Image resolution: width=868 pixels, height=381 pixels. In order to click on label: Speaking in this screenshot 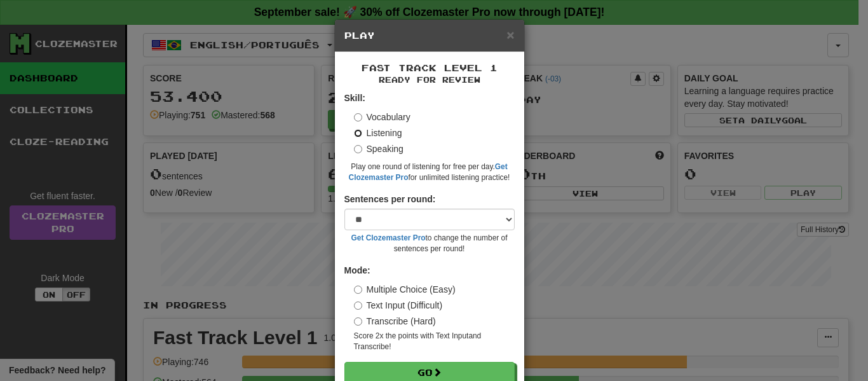, I will do `click(379, 149)`.